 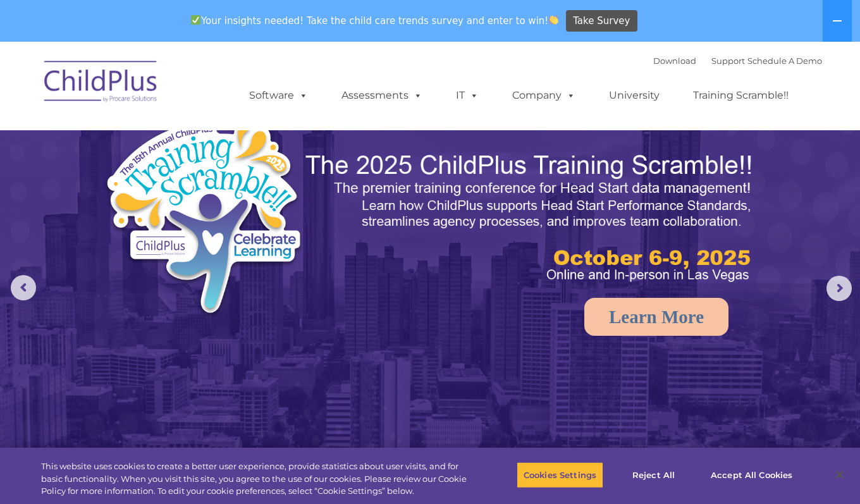 I want to click on a: Software, so click(x=278, y=95).